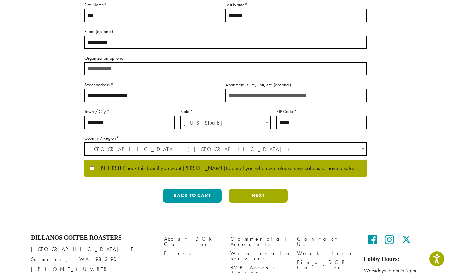 This screenshot has width=451, height=273. I want to click on span: United States (US), so click(226, 149).